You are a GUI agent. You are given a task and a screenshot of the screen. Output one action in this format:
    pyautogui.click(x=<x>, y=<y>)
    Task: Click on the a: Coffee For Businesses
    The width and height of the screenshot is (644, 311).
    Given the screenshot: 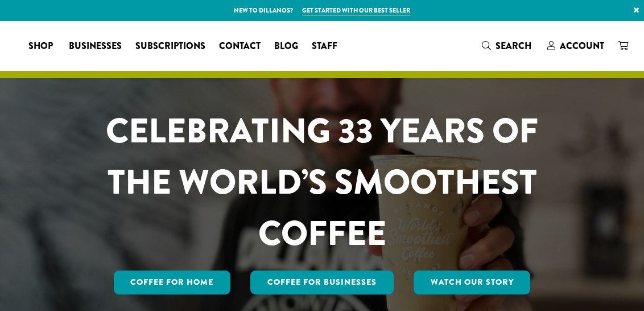 What is the action you would take?
    pyautogui.click(x=322, y=282)
    